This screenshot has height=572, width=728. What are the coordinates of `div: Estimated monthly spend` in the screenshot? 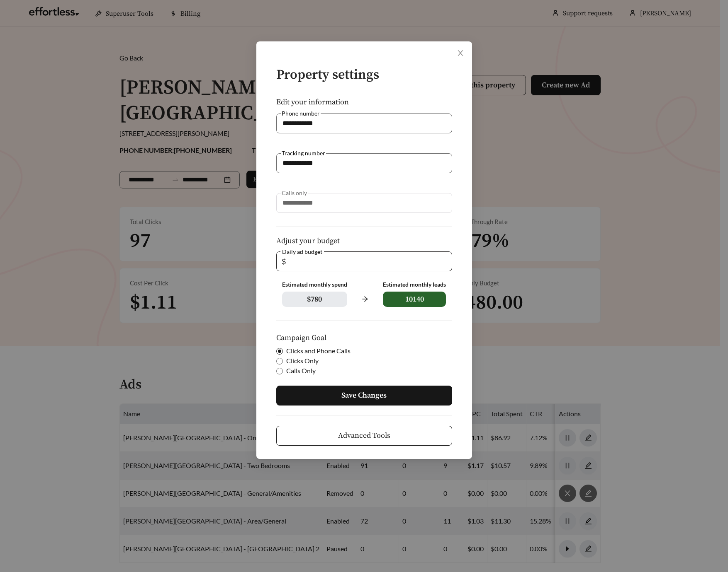 It's located at (314, 284).